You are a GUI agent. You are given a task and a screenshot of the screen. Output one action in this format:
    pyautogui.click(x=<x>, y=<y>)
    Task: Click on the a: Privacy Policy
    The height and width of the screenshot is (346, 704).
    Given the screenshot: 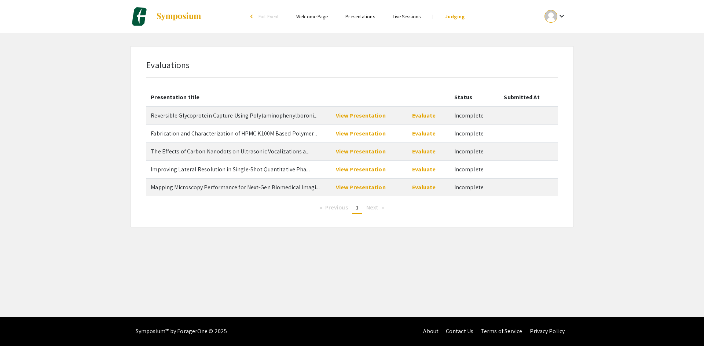 What is the action you would take?
    pyautogui.click(x=547, y=331)
    